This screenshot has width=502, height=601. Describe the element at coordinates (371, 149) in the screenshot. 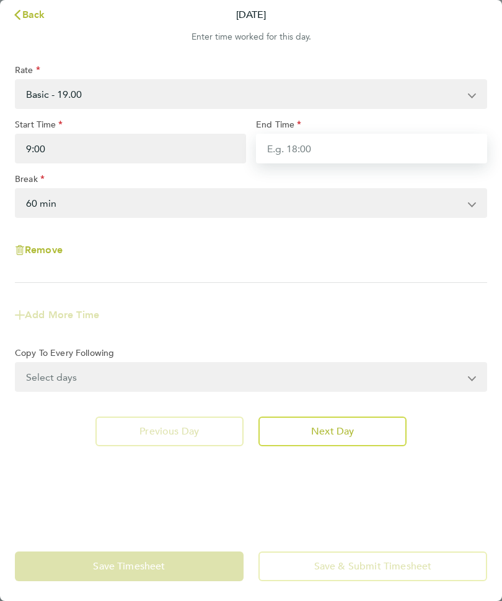

I see `input: E.g. 18:00` at that location.